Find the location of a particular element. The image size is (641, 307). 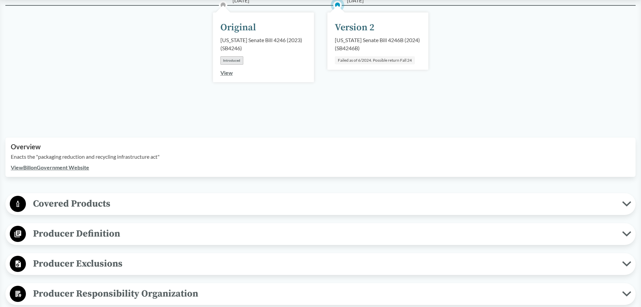

span: Producer Definition is located at coordinates (324, 233).